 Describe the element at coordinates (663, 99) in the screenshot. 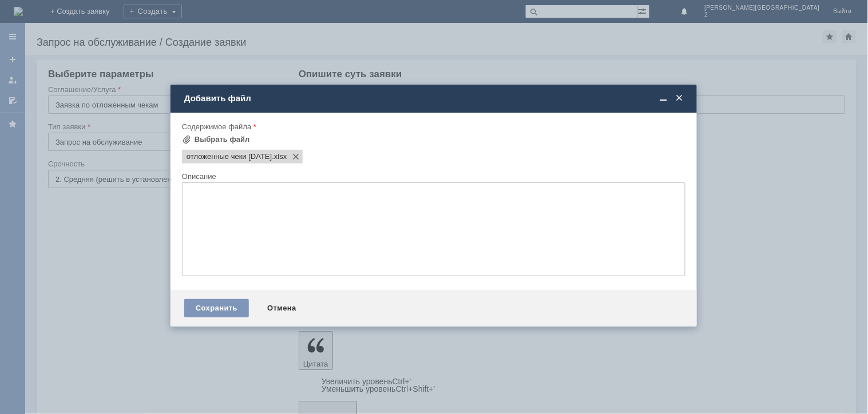

I see `span: Свернуть (Ctrl + M)` at that location.